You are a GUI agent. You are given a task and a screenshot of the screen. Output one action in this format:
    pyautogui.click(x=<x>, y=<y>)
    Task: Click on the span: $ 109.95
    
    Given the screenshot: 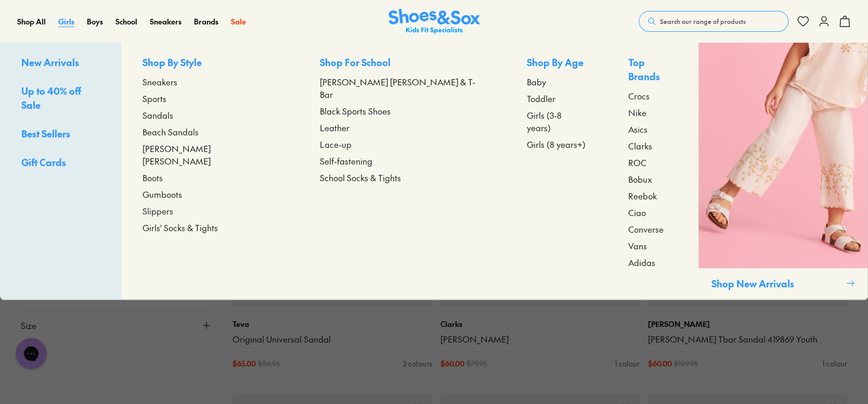 What is the action you would take?
    pyautogui.click(x=686, y=364)
    